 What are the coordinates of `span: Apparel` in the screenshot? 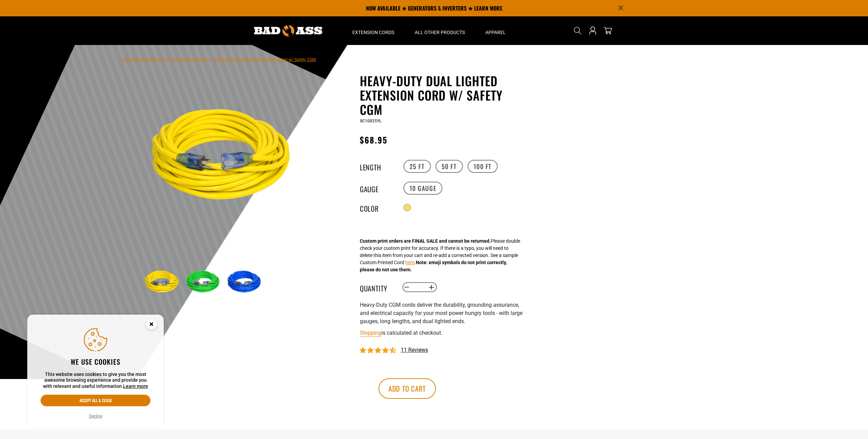 It's located at (496, 32).